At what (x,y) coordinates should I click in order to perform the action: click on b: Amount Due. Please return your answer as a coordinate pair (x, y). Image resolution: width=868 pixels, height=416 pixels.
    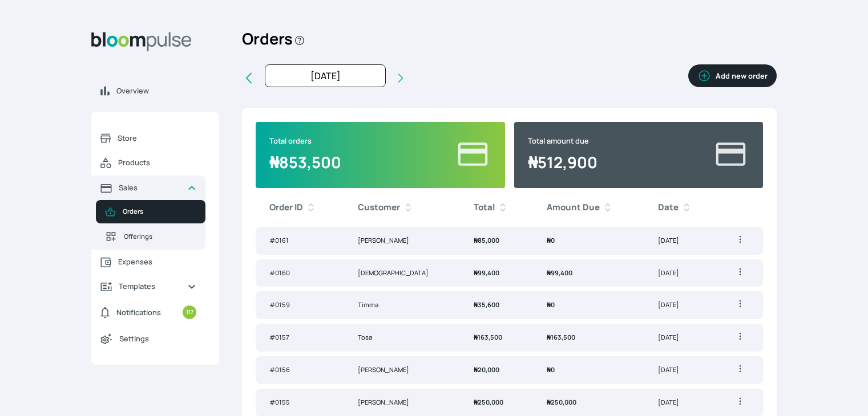
    Looking at the image, I should click on (573, 208).